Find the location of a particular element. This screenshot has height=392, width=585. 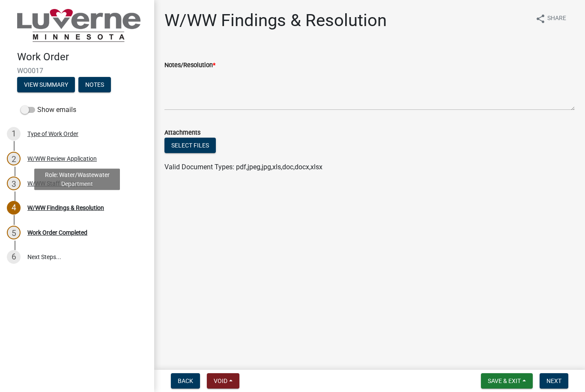

button: Notes is located at coordinates (94, 85).